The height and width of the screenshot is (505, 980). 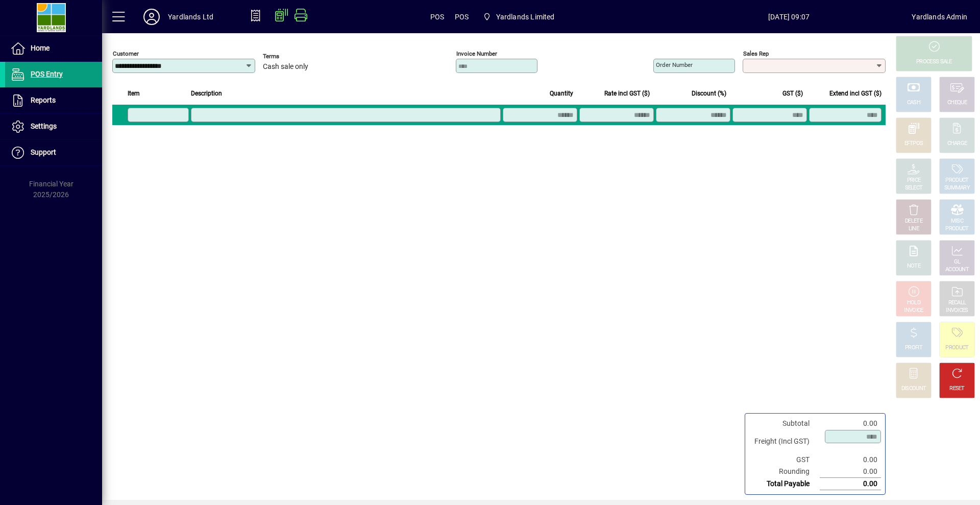 What do you see at coordinates (957, 103) in the screenshot?
I see `div: CHEQUE` at bounding box center [957, 103].